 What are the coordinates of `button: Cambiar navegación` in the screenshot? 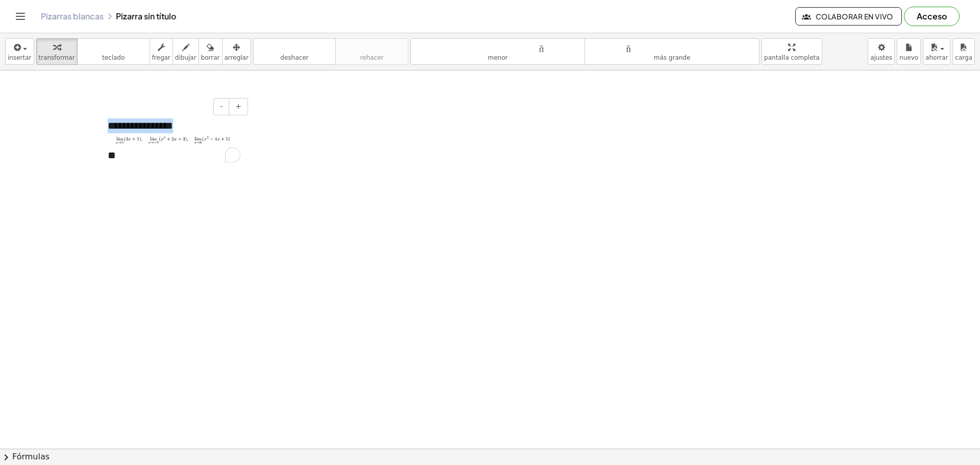 It's located at (20, 16).